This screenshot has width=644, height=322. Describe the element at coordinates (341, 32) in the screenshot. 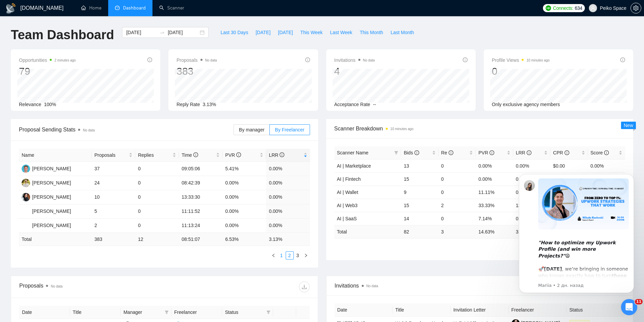

I see `button: Last Week` at that location.